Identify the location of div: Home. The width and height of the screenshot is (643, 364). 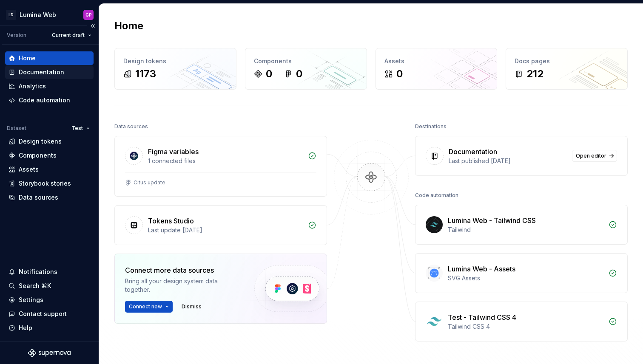
(27, 58).